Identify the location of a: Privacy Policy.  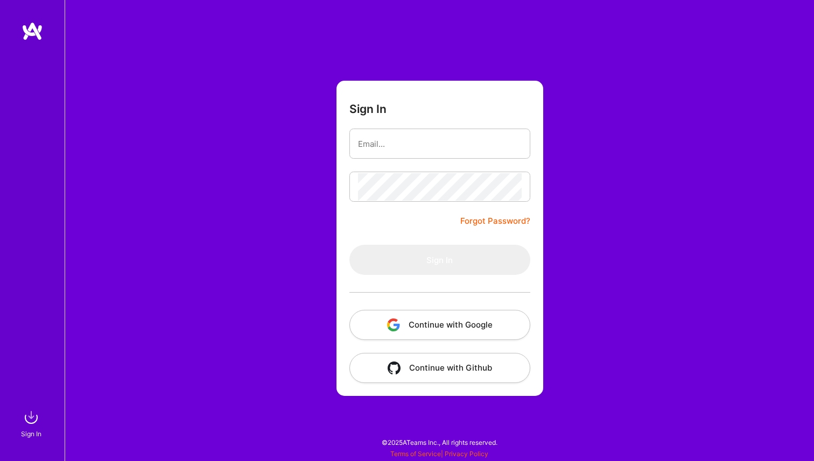
(466, 454).